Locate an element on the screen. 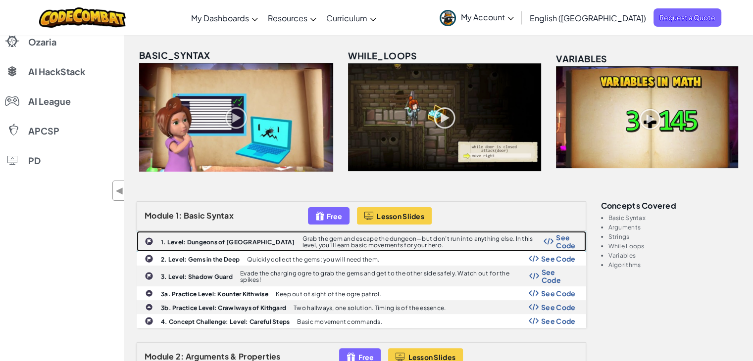 The height and width of the screenshot is (361, 753). img: while_loops_unlocked.png is located at coordinates (444, 117).